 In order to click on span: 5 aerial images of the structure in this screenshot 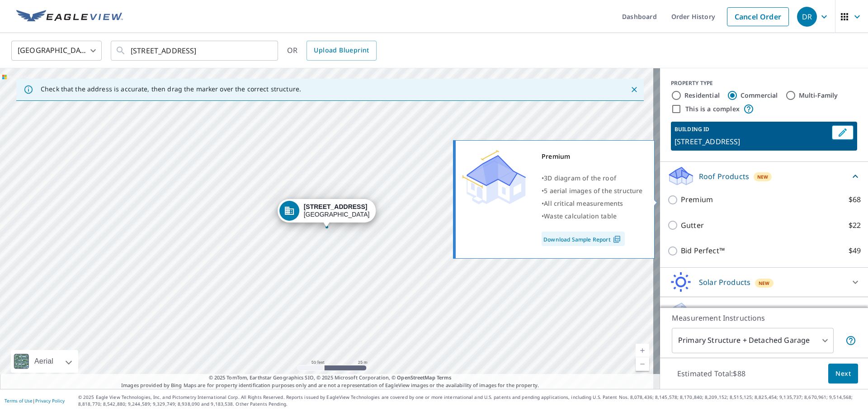, I will do `click(593, 190)`.